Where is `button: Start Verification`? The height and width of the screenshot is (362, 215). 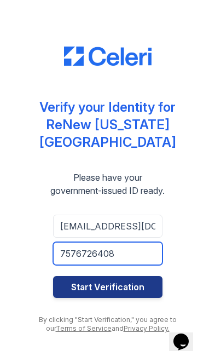 button: Start Verification is located at coordinates (108, 287).